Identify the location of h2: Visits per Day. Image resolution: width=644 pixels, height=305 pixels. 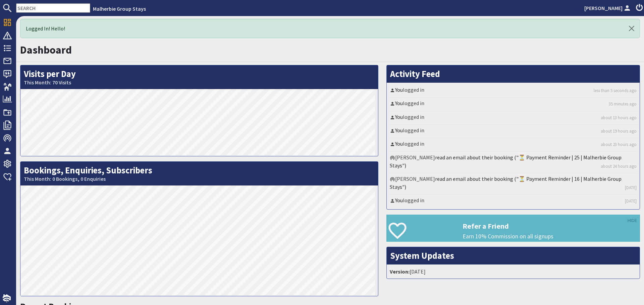
(199, 77).